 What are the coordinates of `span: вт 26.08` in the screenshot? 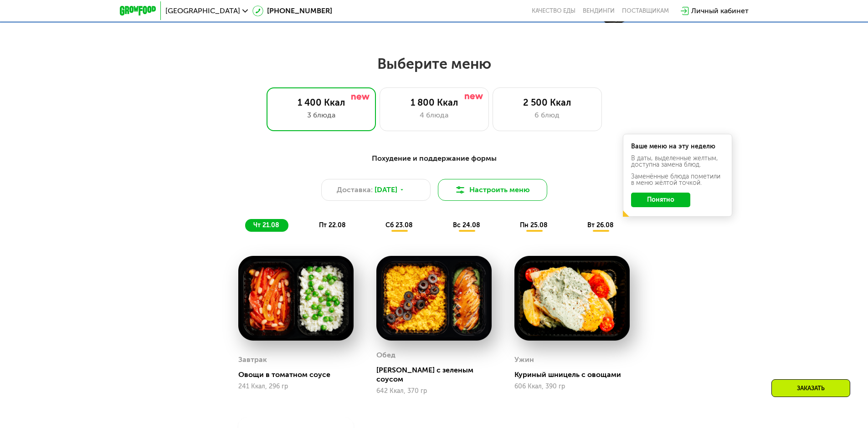 It's located at (600, 225).